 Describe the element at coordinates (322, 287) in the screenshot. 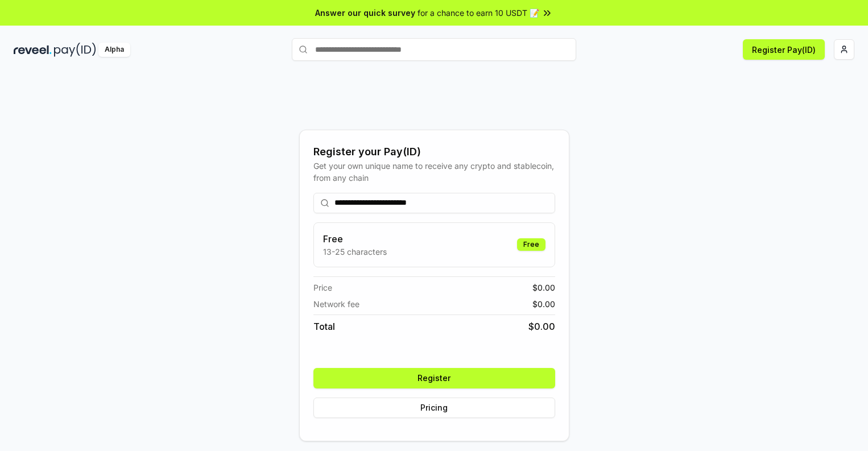

I see `span: Price` at that location.